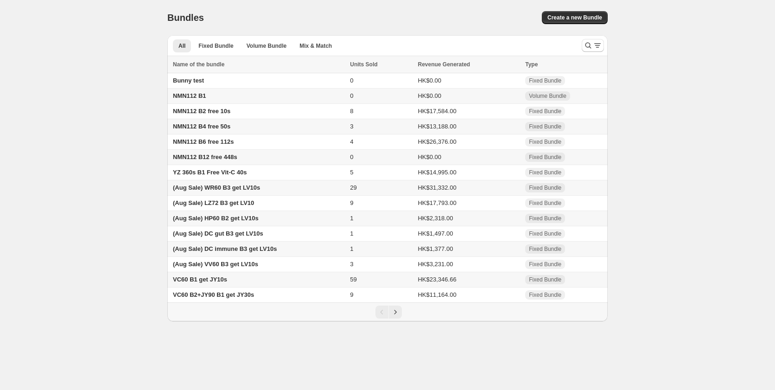 This screenshot has height=390, width=775. Describe the element at coordinates (437, 111) in the screenshot. I see `span: HK$17,584.00` at that location.